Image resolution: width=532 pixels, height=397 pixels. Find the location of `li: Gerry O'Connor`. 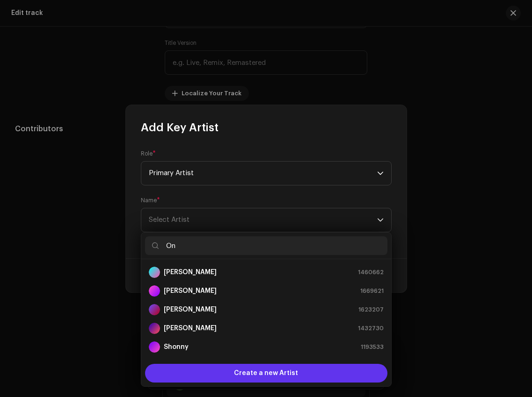

li: Gerry O'Connor is located at coordinates (266, 310).